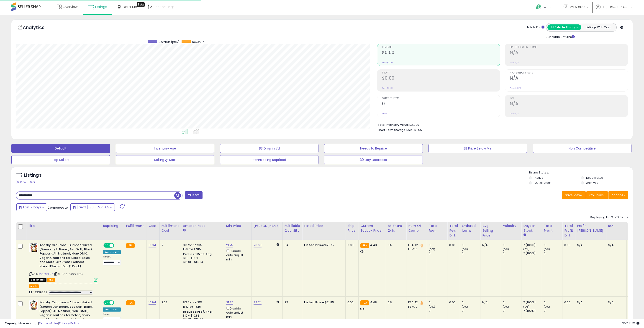 Image resolution: width=644 pixels, height=328 pixels. Describe the element at coordinates (395, 245) in the screenshot. I see `div: 0%` at that location.